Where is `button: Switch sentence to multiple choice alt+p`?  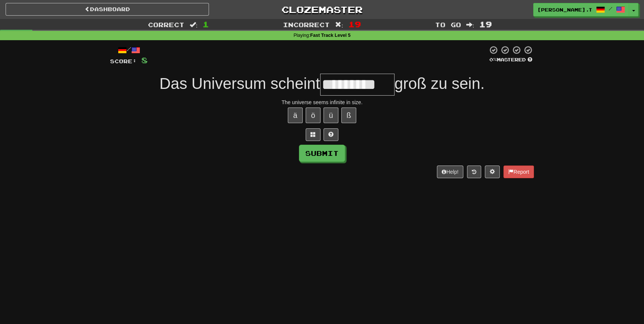 button: Switch sentence to multiple choice alt+p is located at coordinates (313, 135).